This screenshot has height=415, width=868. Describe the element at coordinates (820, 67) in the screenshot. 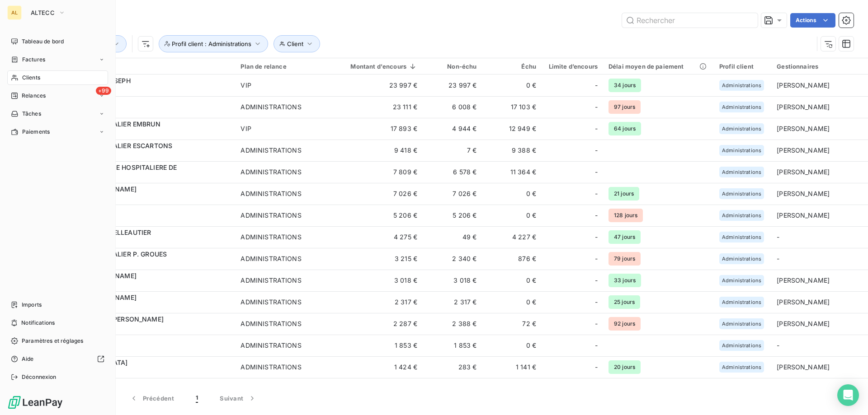

I see `div: Gestionnaires` at that location.